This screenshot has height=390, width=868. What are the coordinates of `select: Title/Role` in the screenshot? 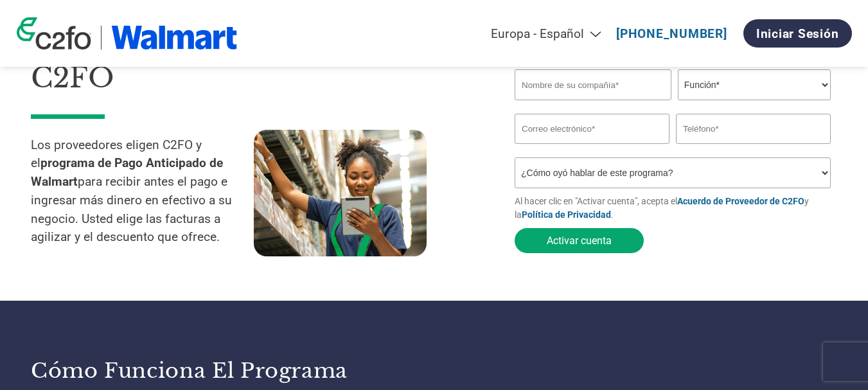 It's located at (754, 85).